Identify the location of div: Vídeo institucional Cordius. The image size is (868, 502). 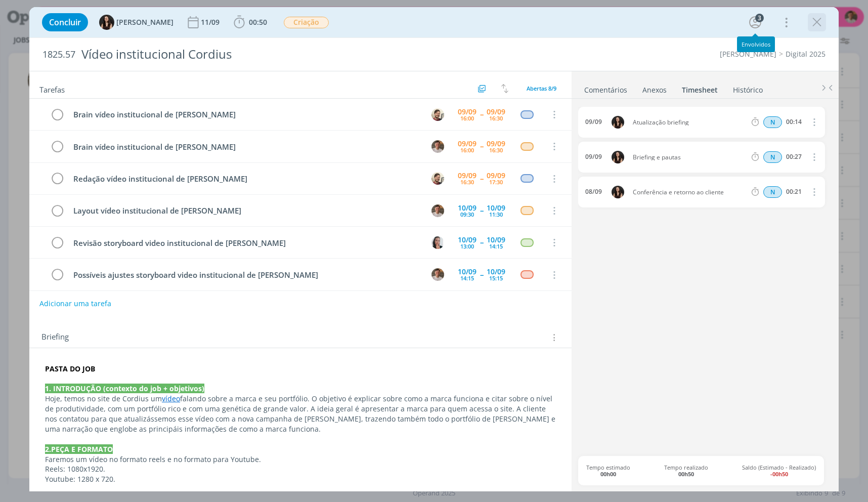
(286, 54).